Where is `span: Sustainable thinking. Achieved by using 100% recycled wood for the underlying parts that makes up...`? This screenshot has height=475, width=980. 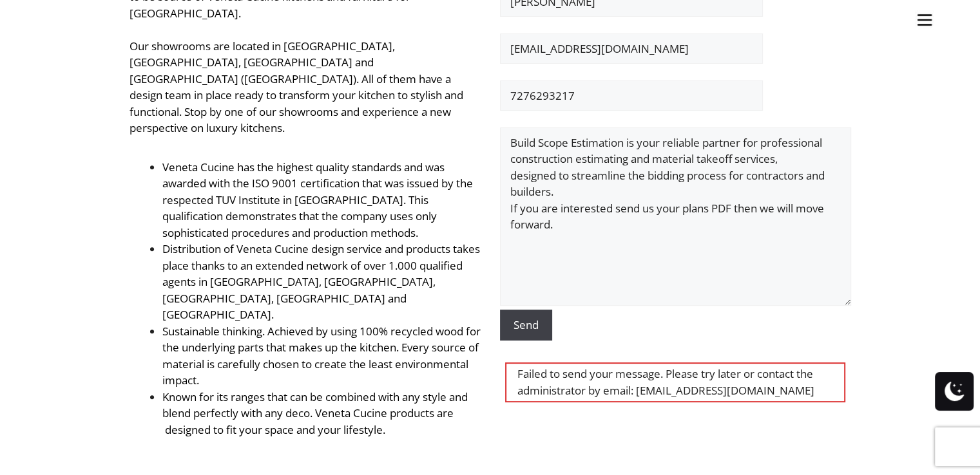
span: Sustainable thinking. Achieved by using 100% recycled wood for the underlying parts that makes up... is located at coordinates (321, 356).